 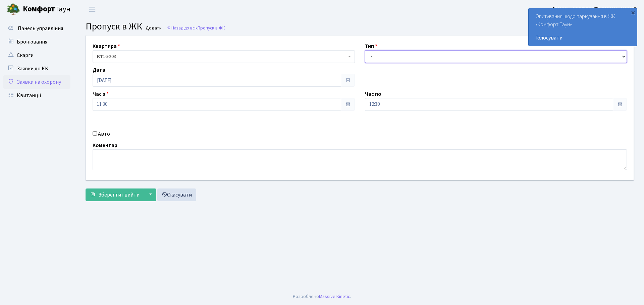 What do you see at coordinates (373, 94) in the screenshot?
I see `label: Час по` at bounding box center [373, 94].